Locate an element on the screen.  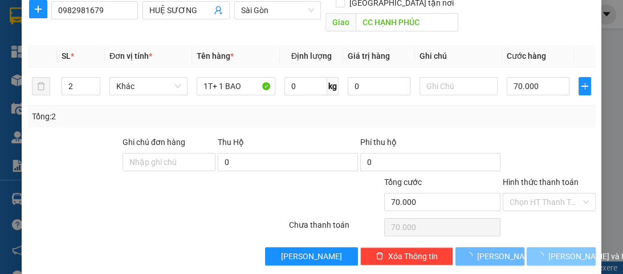
label: Ghi chú đơn hàng is located at coordinates (154, 142).